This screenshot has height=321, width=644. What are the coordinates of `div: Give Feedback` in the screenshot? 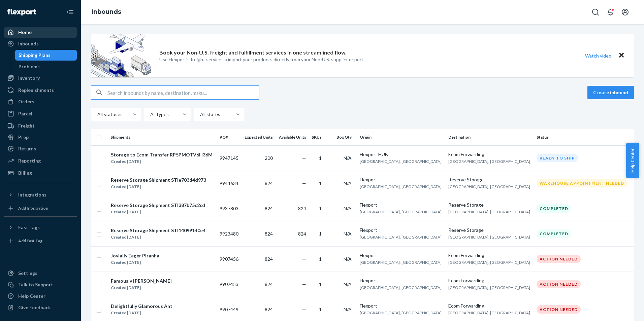 It's located at (34, 308).